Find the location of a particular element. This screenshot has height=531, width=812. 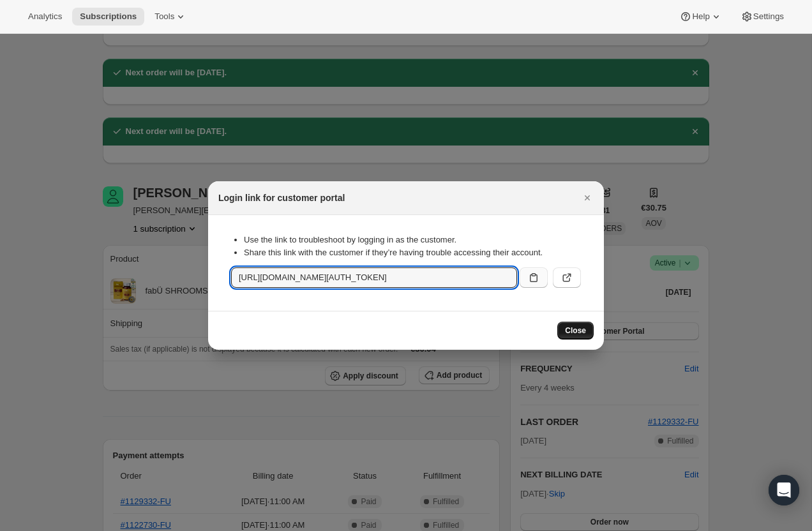

span: Subscriptions is located at coordinates (108, 16).